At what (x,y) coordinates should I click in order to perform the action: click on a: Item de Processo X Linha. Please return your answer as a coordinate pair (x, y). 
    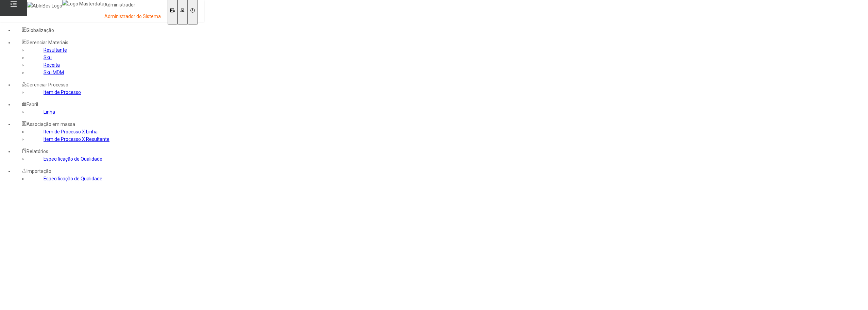
    Looking at the image, I should click on (70, 132).